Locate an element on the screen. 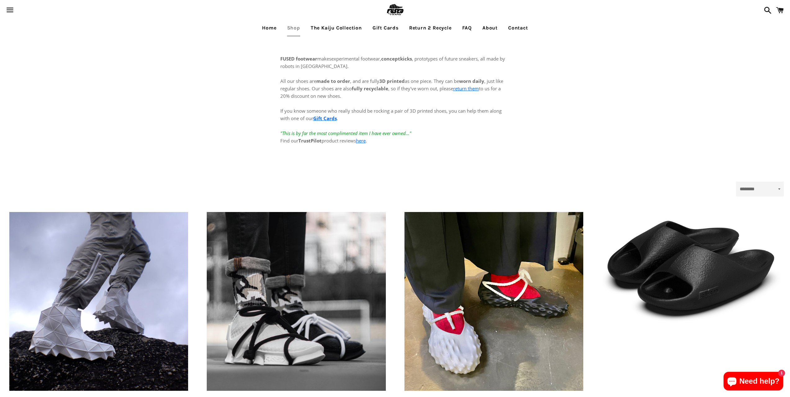 This screenshot has width=790, height=397. a: Slate-Black is located at coordinates (692, 269).